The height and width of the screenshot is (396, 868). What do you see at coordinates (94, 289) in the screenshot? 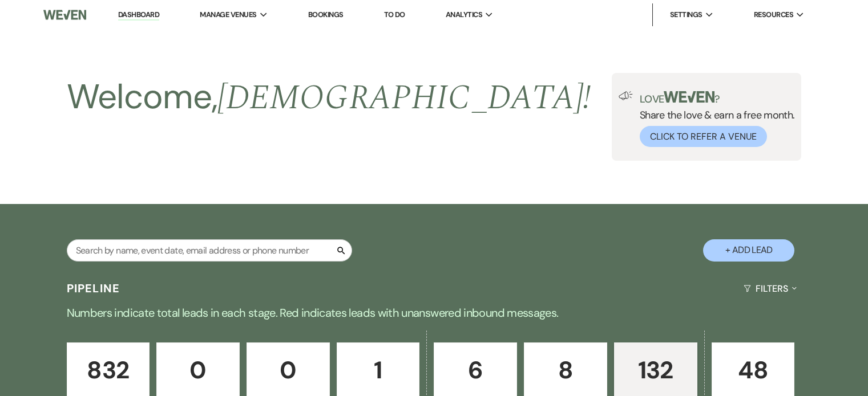
I see `h3: Pipeline` at bounding box center [94, 289].